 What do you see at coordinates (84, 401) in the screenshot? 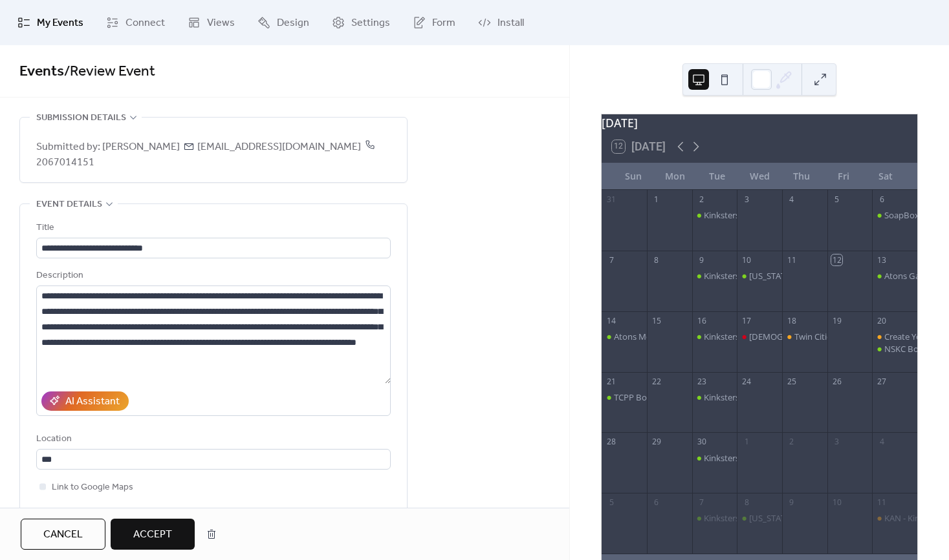
I see `button: AI Assistant` at bounding box center [84, 401].